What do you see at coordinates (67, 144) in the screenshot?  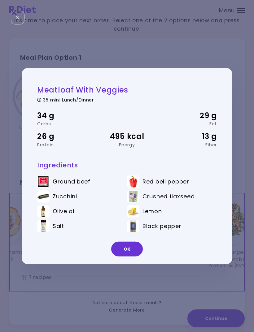 I see `div: Protein` at bounding box center [67, 144].